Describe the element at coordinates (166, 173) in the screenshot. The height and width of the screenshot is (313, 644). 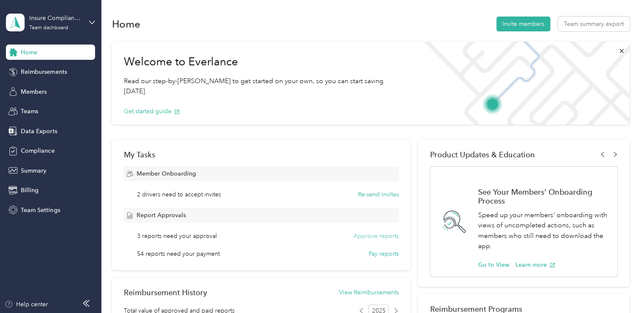
I see `span: Member Onboarding` at that location.